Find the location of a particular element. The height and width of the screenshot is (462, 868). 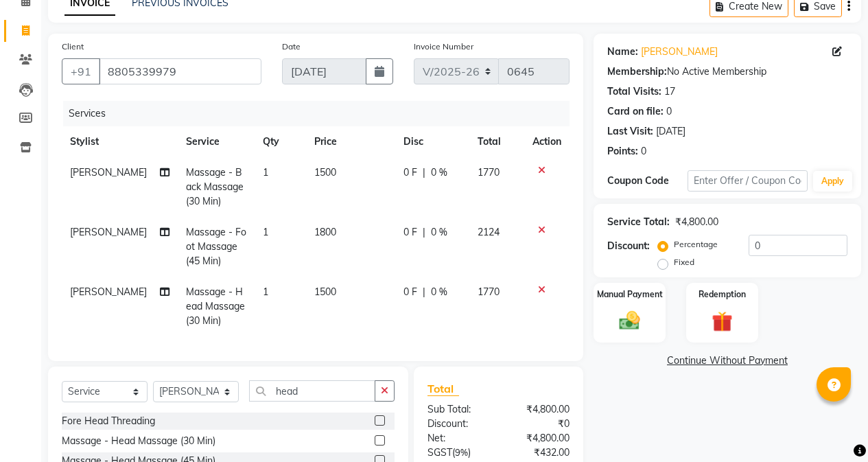

span: Massage - Foot Massage (45 Min) is located at coordinates (216, 246).